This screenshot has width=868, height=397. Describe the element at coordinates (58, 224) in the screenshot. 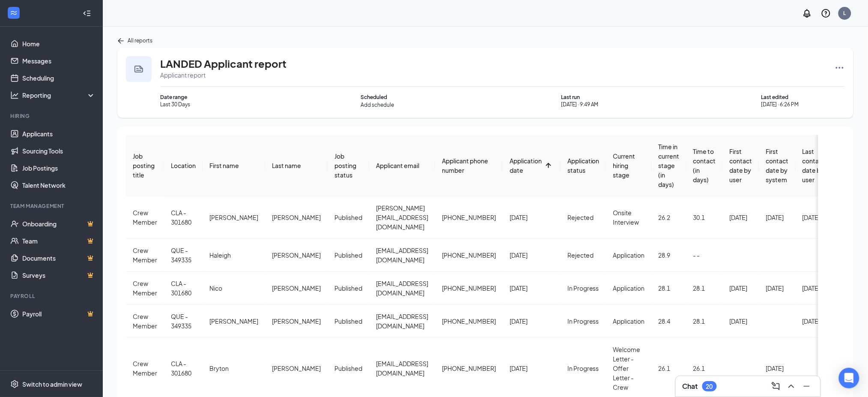

I see `a: OnboardingCrown` at that location.